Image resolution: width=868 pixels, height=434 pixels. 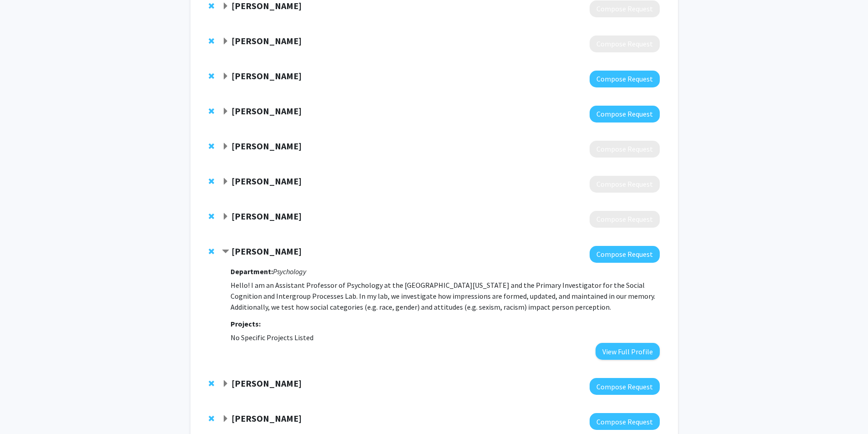 I want to click on button: Compose Request to Marilyn Duncan, so click(x=625, y=149).